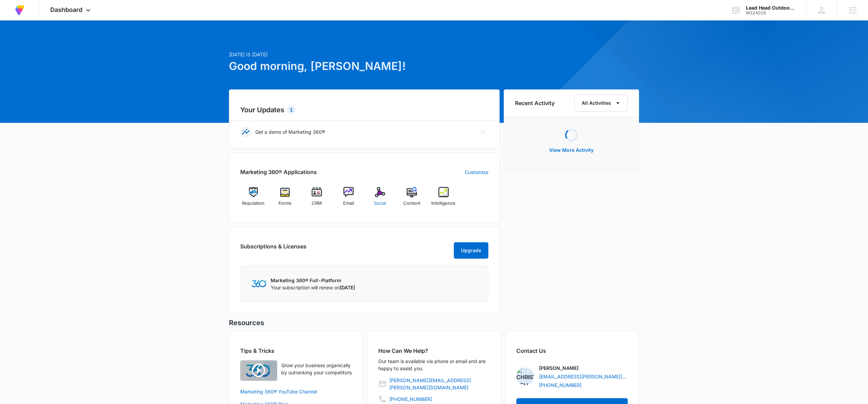 This screenshot has height=404, width=868. What do you see at coordinates (601, 103) in the screenshot?
I see `button: All Activities` at bounding box center [601, 103].